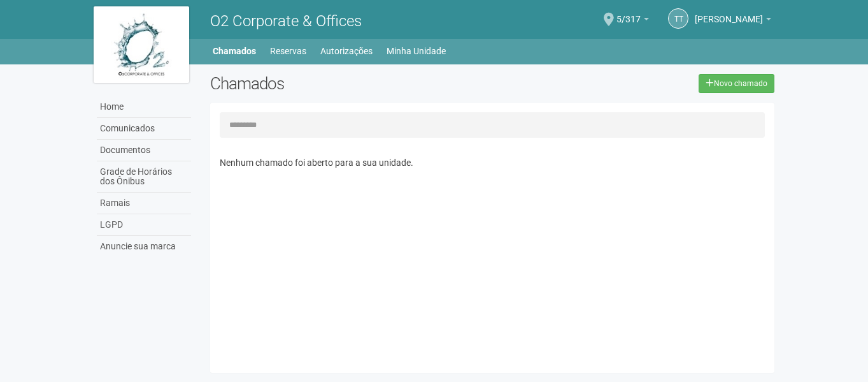 The image size is (868, 382). What do you see at coordinates (144, 107) in the screenshot?
I see `a: Home` at bounding box center [144, 107].